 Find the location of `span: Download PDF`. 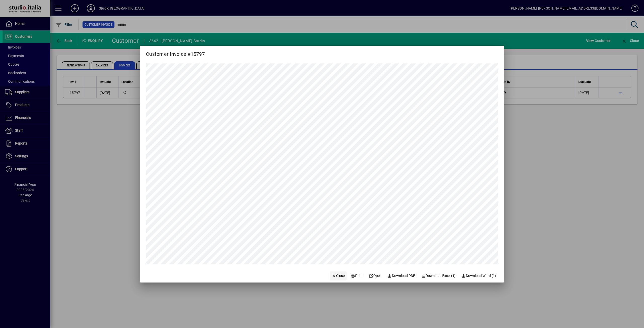

span: Download PDF is located at coordinates (401, 275).